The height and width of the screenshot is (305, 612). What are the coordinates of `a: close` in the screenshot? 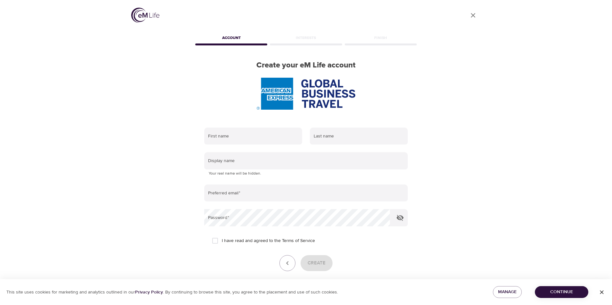 It's located at (473, 15).